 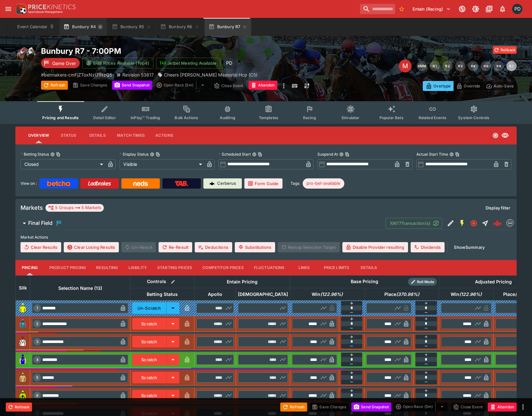 What do you see at coordinates (378, 9) in the screenshot?
I see `input: search` at bounding box center [378, 9].